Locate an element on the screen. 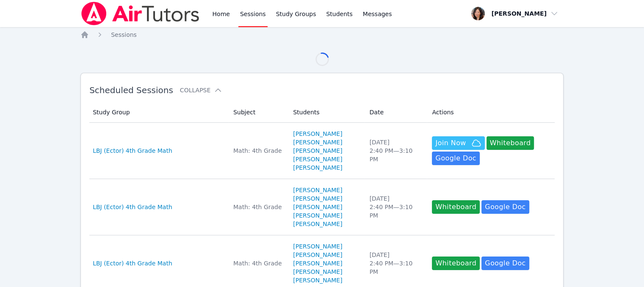 The height and width of the screenshot is (287, 644). span: Sessions is located at coordinates (124, 35).